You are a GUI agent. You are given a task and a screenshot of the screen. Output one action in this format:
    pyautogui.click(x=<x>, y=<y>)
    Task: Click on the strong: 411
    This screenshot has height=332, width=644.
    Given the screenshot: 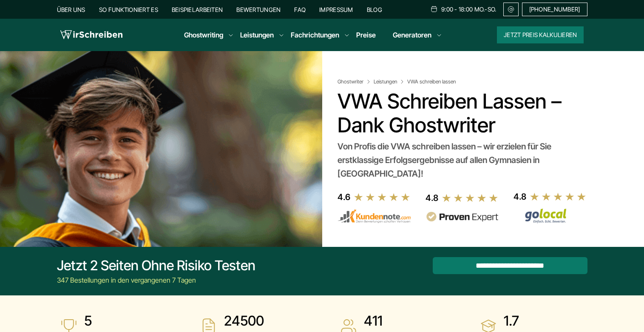 What is the action you would take?
    pyautogui.click(x=377, y=320)
    